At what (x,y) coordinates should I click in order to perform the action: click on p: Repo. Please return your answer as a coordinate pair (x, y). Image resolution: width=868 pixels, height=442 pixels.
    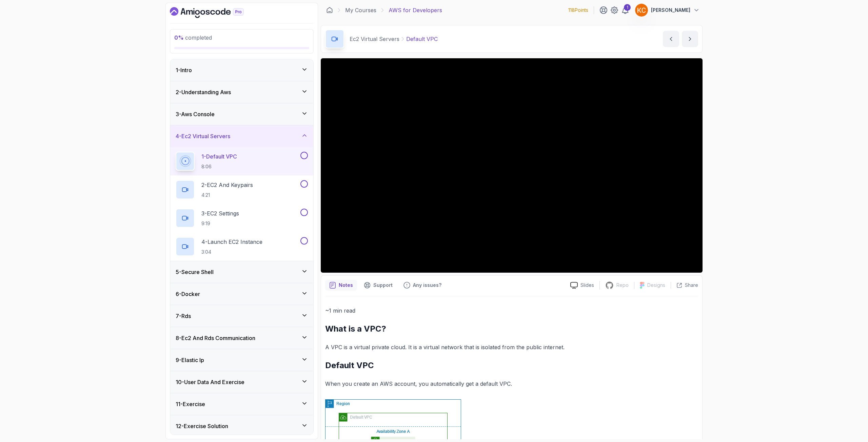
    Looking at the image, I should click on (622, 285).